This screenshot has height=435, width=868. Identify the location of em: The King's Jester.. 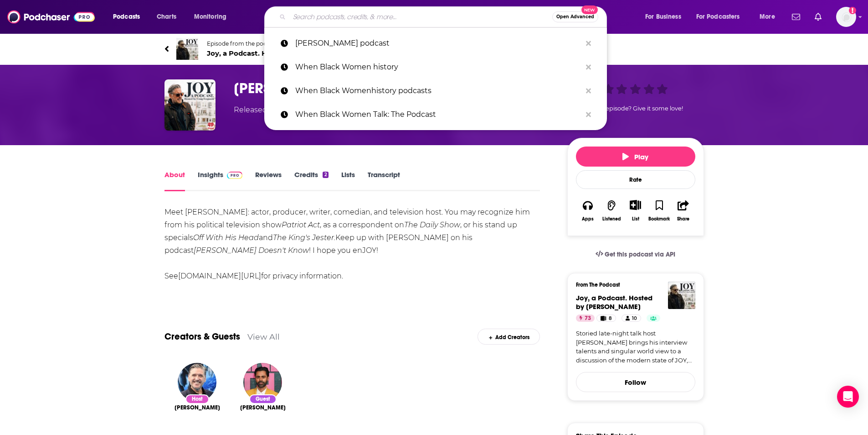
(304, 237).